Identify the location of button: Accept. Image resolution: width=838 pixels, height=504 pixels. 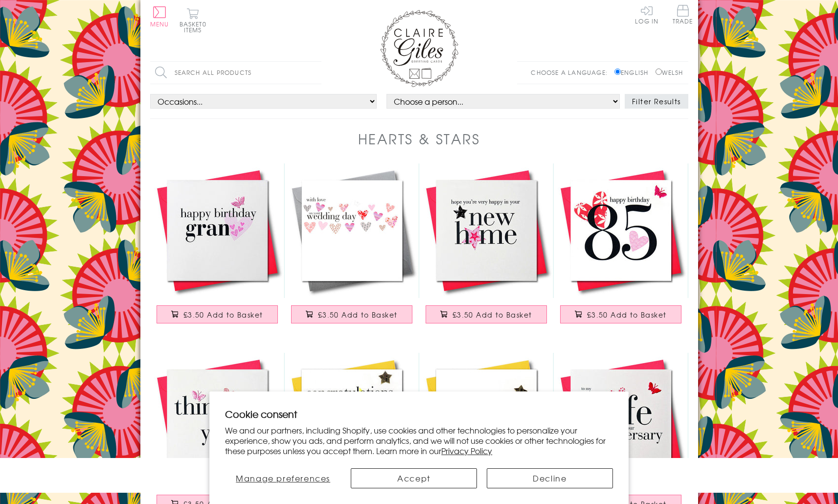
(414, 478).